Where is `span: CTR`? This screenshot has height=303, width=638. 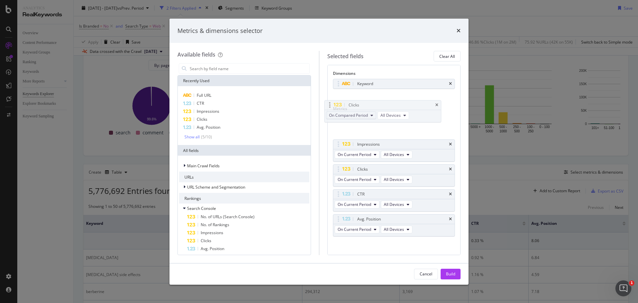 span: CTR is located at coordinates (200, 103).